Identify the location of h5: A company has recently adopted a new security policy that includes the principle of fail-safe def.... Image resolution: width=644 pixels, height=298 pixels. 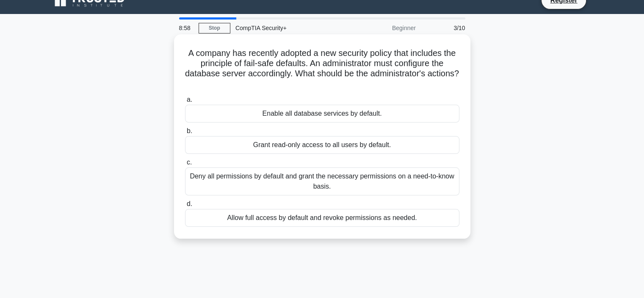
(322, 69).